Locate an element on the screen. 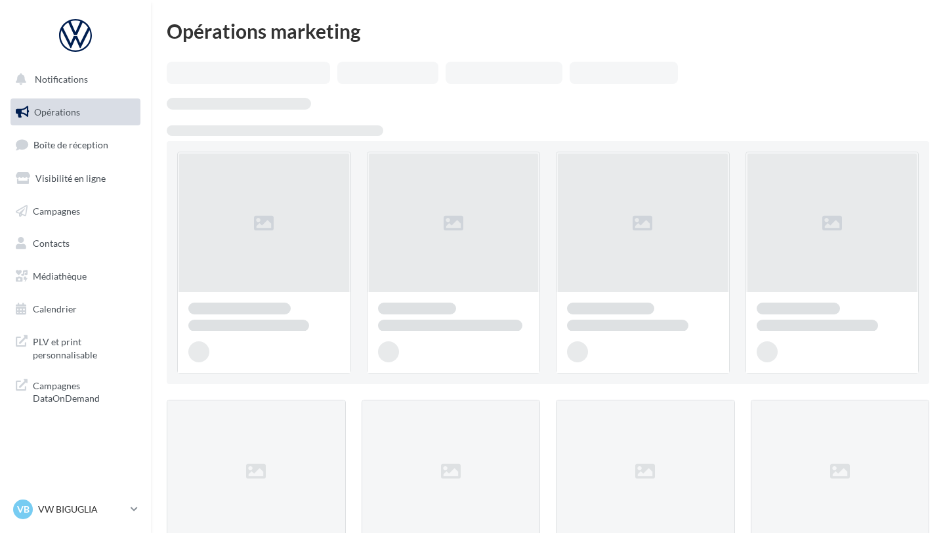 The image size is (945, 533). a: Médiathèque is located at coordinates (76, 276).